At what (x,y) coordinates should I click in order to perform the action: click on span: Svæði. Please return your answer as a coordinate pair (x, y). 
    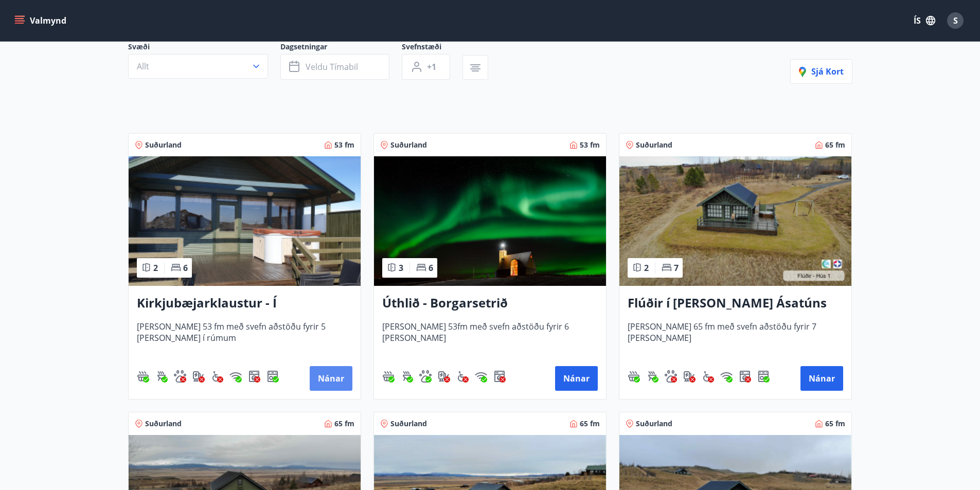
    Looking at the image, I should click on (204, 48).